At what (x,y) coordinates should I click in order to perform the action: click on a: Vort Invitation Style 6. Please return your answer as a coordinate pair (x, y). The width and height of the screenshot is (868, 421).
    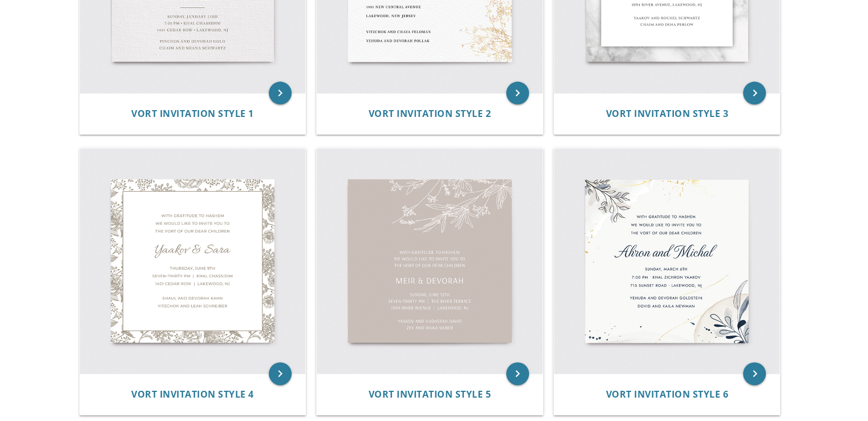
    Looking at the image, I should click on (666, 394).